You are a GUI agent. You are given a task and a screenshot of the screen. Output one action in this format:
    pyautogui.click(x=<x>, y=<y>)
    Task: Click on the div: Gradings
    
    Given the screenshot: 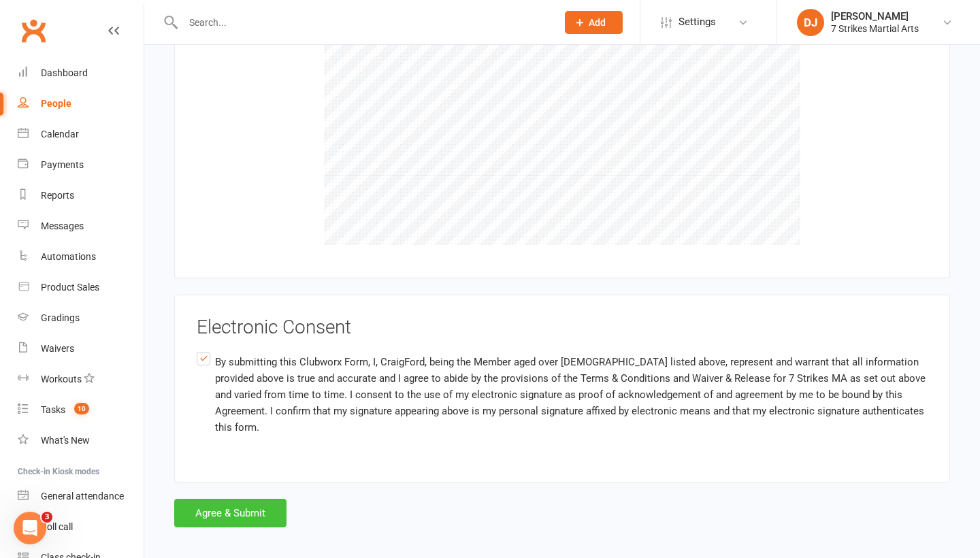 What is the action you would take?
    pyautogui.click(x=60, y=318)
    